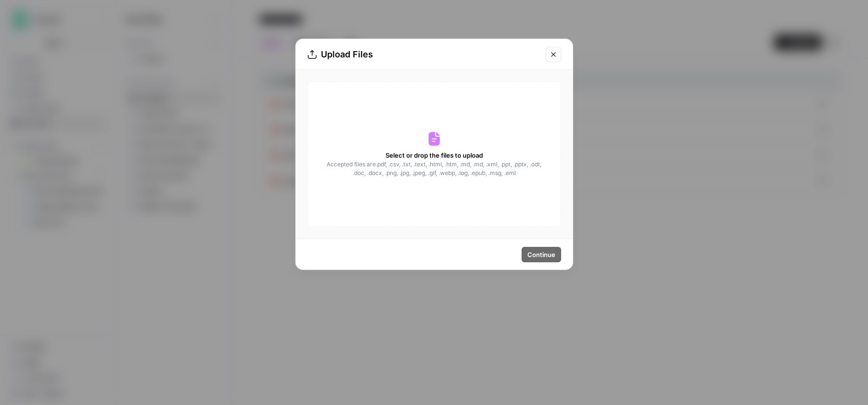 This screenshot has height=405, width=868. Describe the element at coordinates (541, 254) in the screenshot. I see `span: Continue` at that location.